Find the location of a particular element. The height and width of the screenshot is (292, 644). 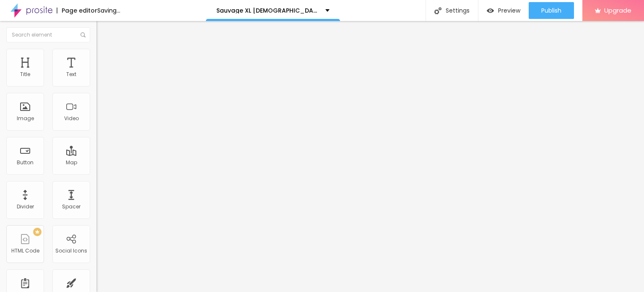

div: Social Icons is located at coordinates (71, 251).